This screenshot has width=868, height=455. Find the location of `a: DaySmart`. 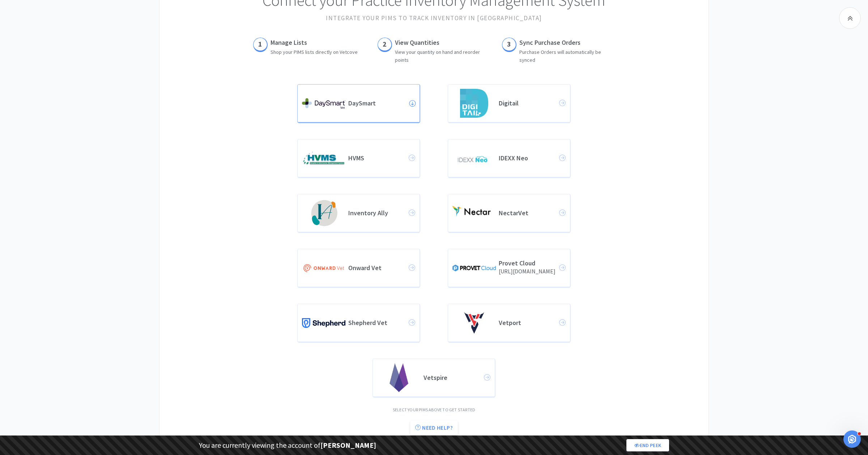

a: DaySmart is located at coordinates (359, 104).